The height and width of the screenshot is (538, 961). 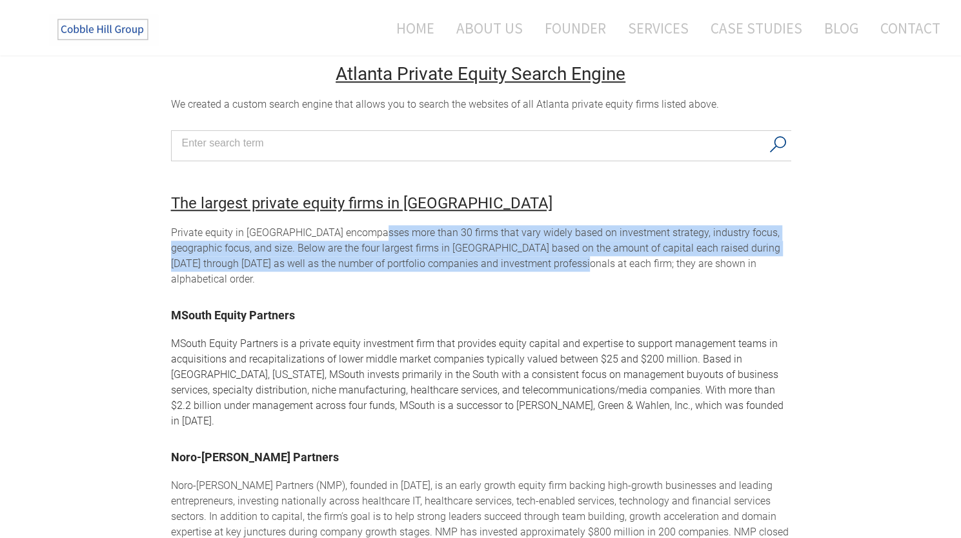 I want to click on span: MSouth Equity Partners is a private equity investment firm that provides equity capital and exper..., so click(x=477, y=382).